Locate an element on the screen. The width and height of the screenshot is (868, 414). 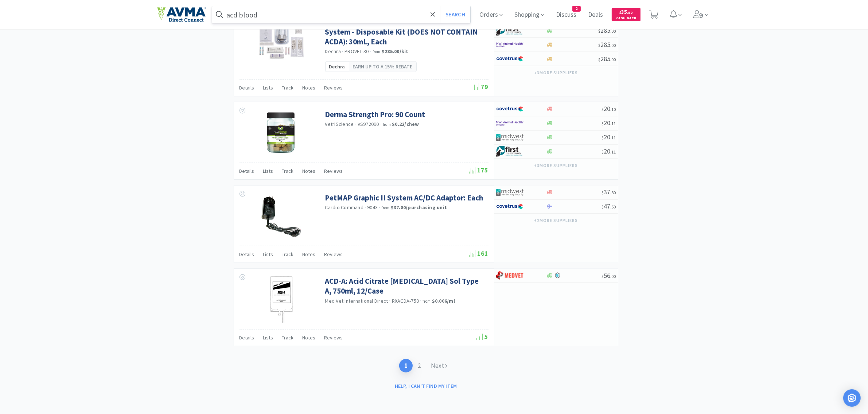
a: Dechra is located at coordinates (333, 51).